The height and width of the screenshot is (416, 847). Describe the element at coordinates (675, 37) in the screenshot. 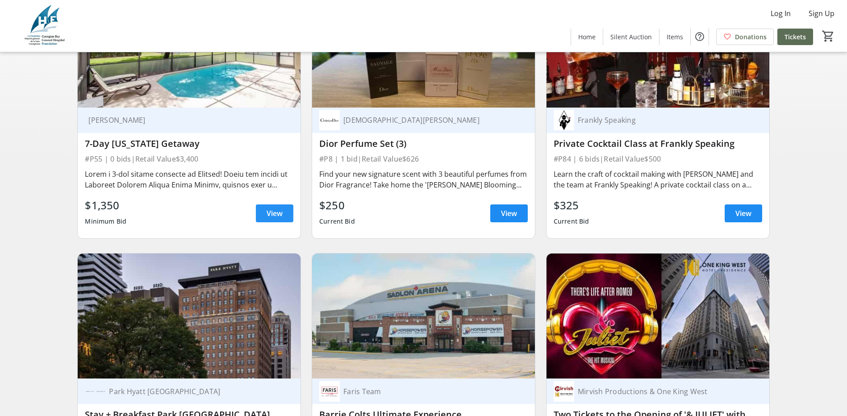

I see `a: Items` at that location.